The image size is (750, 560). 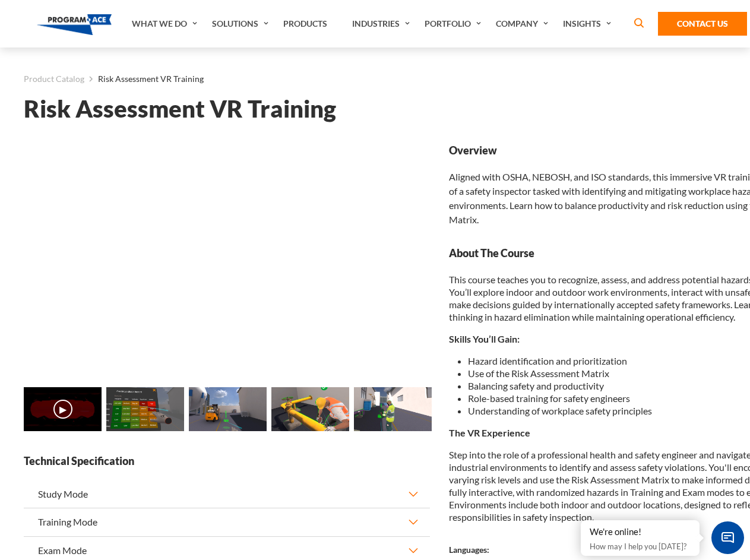 I want to click on a: Product Catalog, so click(x=54, y=79).